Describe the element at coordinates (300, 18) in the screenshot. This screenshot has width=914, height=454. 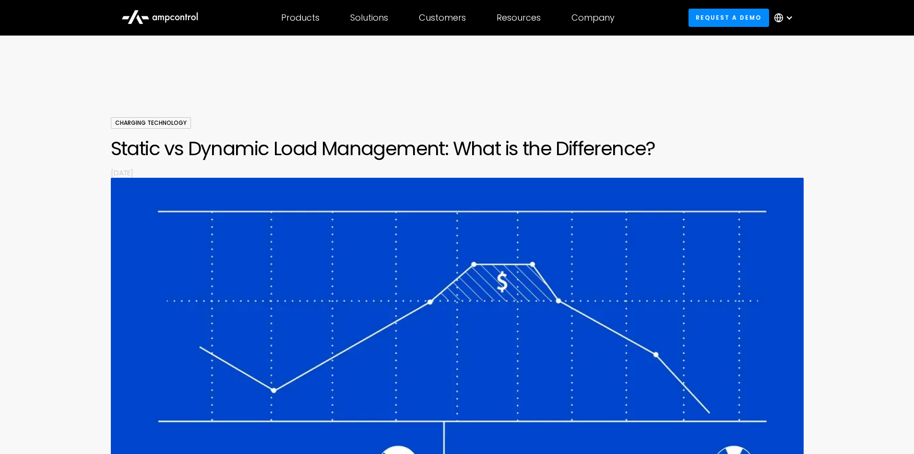
I see `div: Products` at that location.